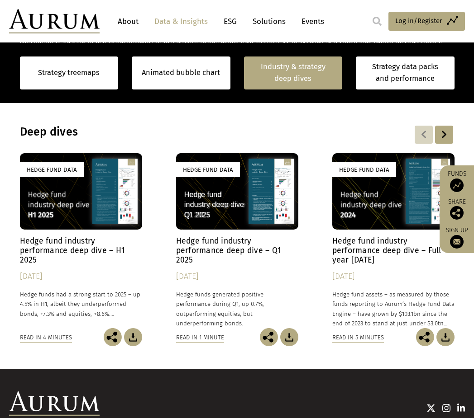 This screenshot has height=418, width=474. I want to click on img: Instagram icon, so click(446, 408).